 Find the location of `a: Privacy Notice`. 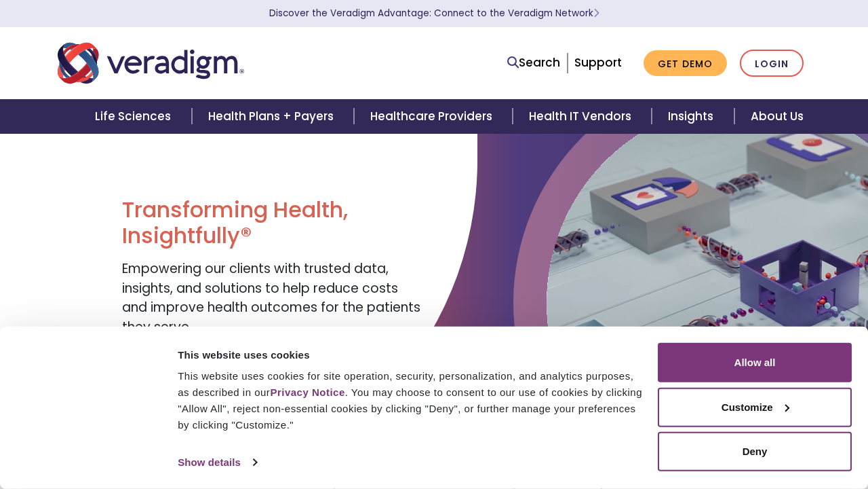

a: Privacy Notice is located at coordinates (307, 392).